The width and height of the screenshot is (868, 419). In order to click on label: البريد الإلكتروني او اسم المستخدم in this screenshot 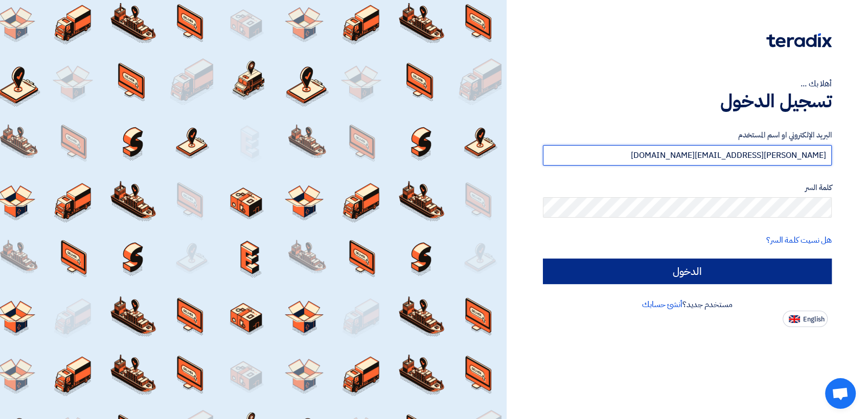, I will do `click(688, 135)`.